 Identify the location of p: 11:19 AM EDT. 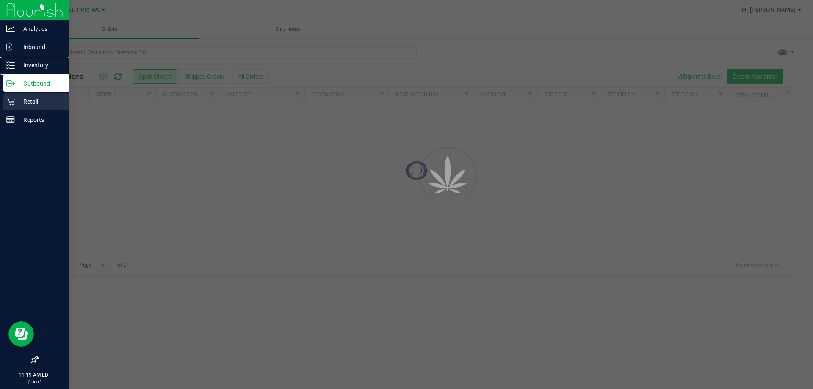
(35, 375).